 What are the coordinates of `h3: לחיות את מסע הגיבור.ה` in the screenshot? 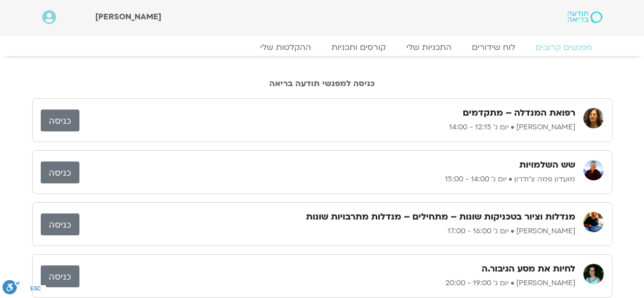 It's located at (528, 269).